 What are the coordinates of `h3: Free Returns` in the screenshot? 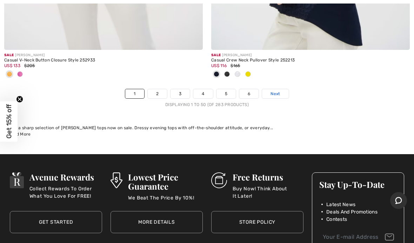 It's located at (268, 177).